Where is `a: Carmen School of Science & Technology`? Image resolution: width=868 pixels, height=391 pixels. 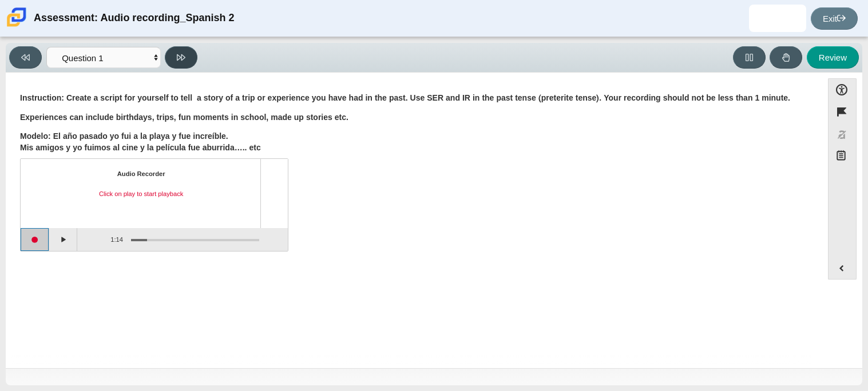 a: Carmen School of Science & Technology is located at coordinates (16, 26).